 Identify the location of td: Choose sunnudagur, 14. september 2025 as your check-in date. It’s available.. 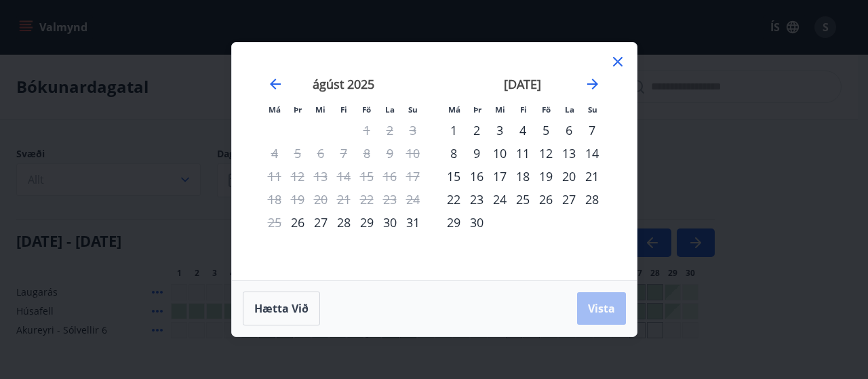
(592, 153).